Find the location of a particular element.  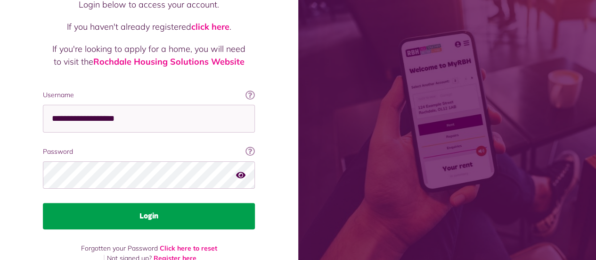

a: Click here to reset is located at coordinates (189, 248).